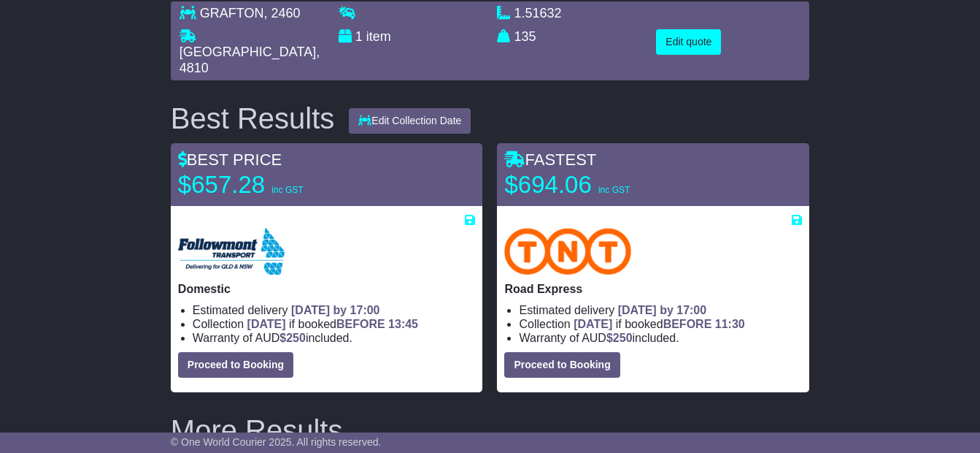  Describe the element at coordinates (327, 289) in the screenshot. I see `p: Domestic` at that location.